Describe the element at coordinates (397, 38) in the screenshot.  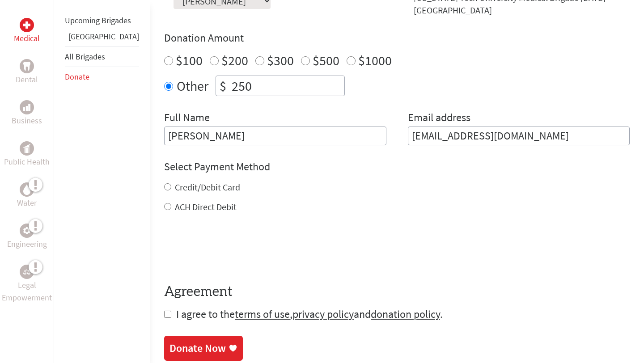
I see `h4: Donation Amount` at that location.